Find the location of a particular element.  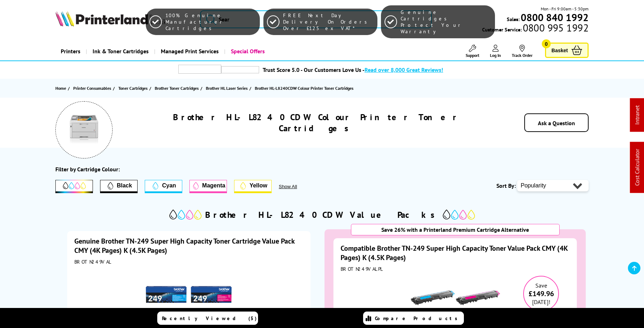

span: Sort By: is located at coordinates (506, 185).